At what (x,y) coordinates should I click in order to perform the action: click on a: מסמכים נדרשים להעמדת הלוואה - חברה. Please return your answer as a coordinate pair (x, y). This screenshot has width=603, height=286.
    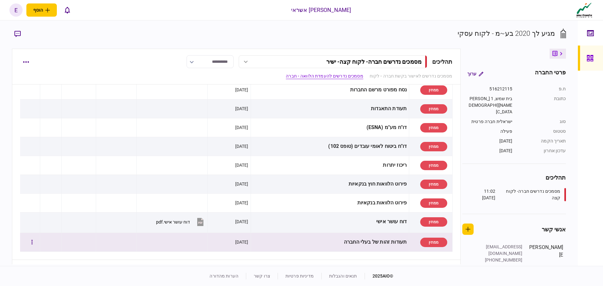
    Looking at the image, I should click on (324, 76).